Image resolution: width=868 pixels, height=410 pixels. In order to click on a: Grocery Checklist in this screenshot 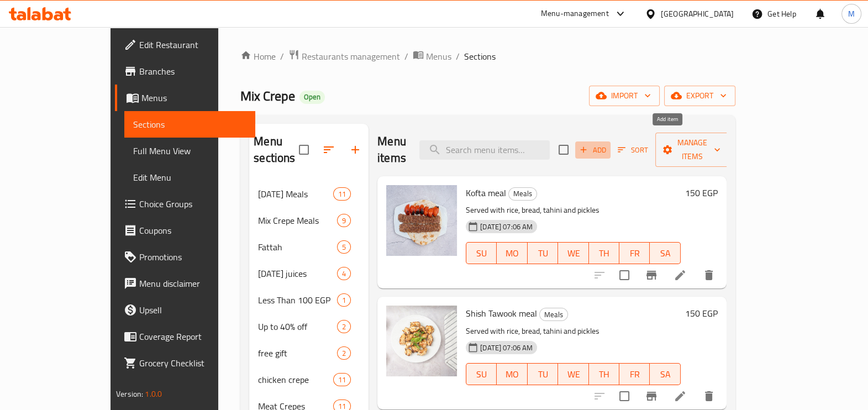, I will do `click(185, 363)`.